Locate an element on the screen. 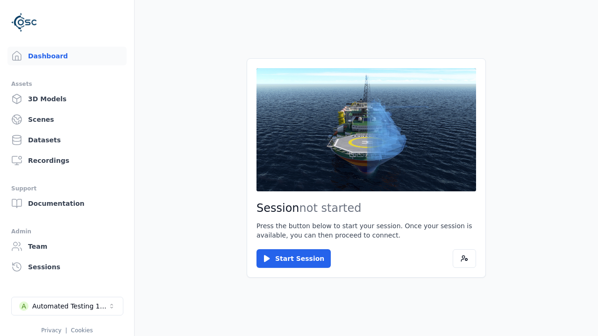 Image resolution: width=598 pixels, height=336 pixels. div: Support is located at coordinates (67, 189).